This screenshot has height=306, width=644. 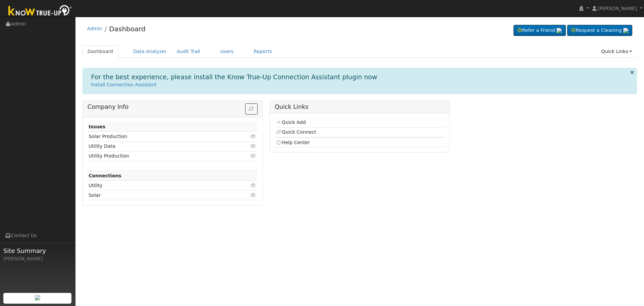 I want to click on img: Know True-Up, so click(x=40, y=11).